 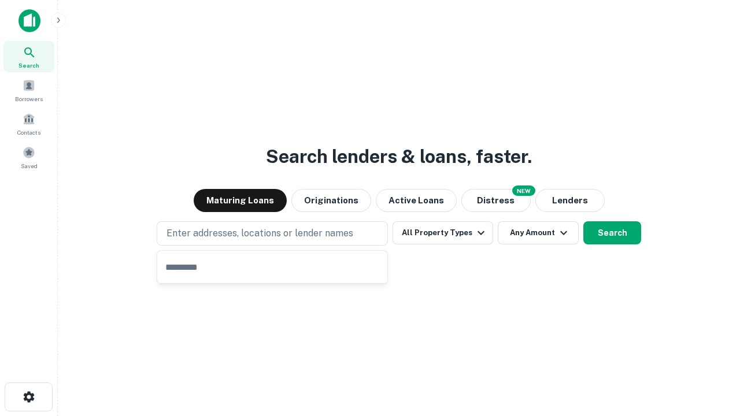 I want to click on span: Borrowers, so click(x=29, y=99).